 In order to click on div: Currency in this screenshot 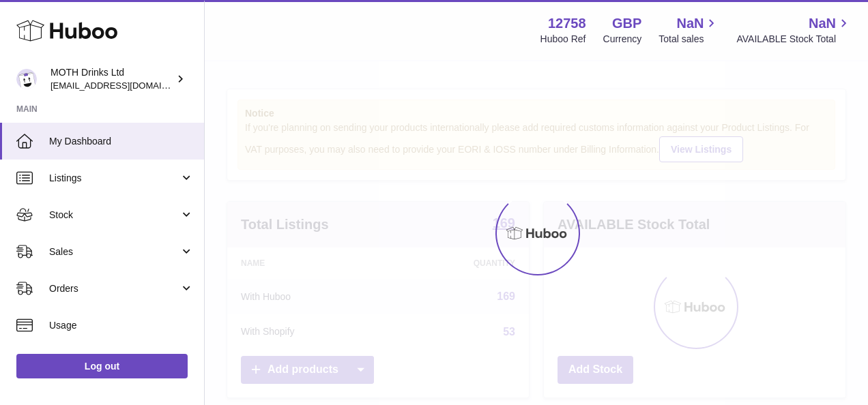, I will do `click(622, 38)`.